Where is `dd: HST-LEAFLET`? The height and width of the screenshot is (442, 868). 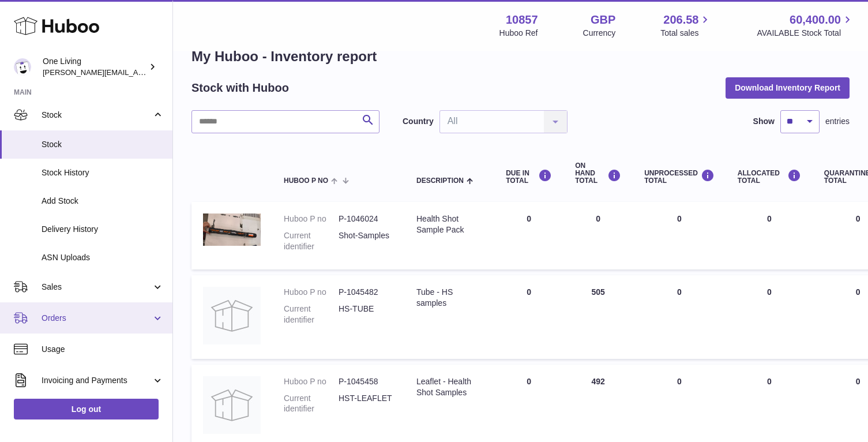
dd: HST-LEAFLET is located at coordinates (366, 404).